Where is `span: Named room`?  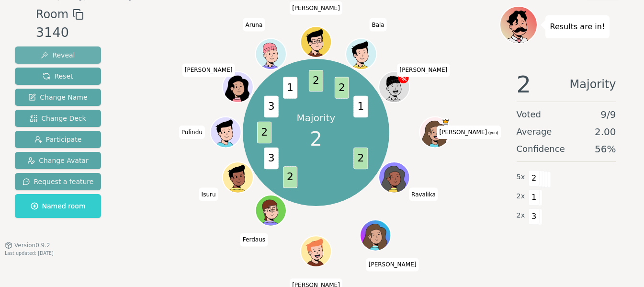 span: Named room is located at coordinates (58, 206).